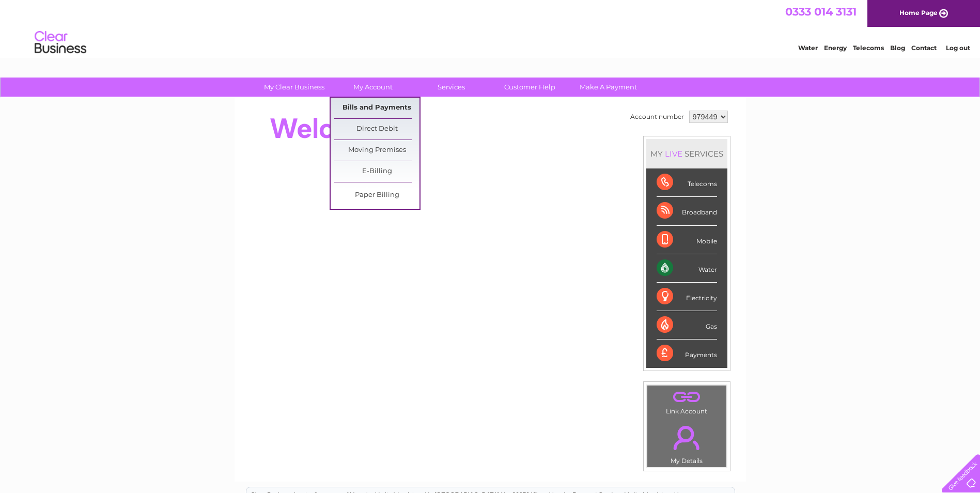 The width and height of the screenshot is (980, 493). What do you see at coordinates (686, 268) in the screenshot?
I see `div: Water` at bounding box center [686, 268].